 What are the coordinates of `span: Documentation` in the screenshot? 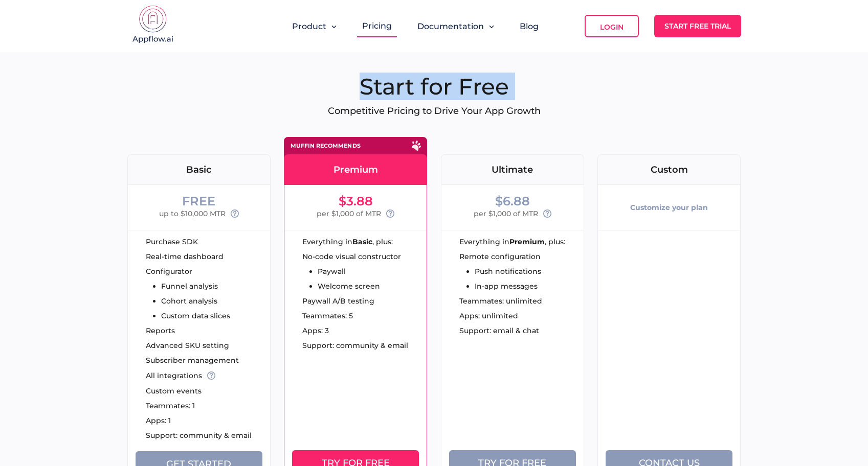 It's located at (450, 26).